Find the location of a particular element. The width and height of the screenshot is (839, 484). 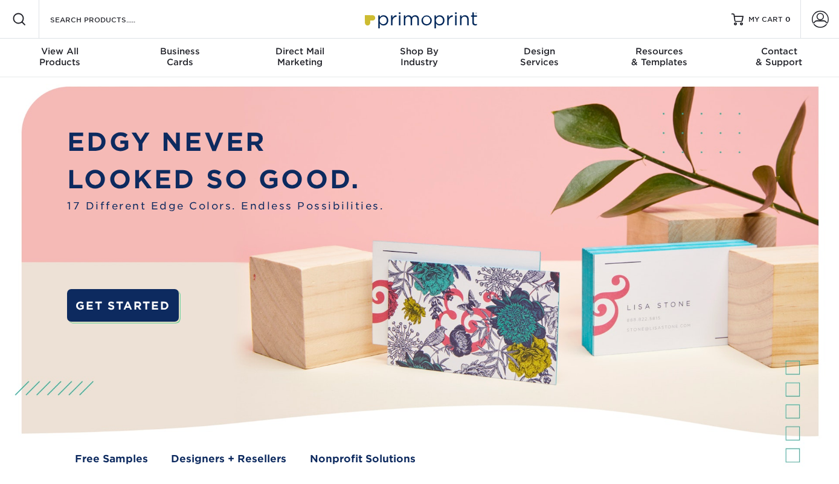

a: Free Samples is located at coordinates (111, 459).